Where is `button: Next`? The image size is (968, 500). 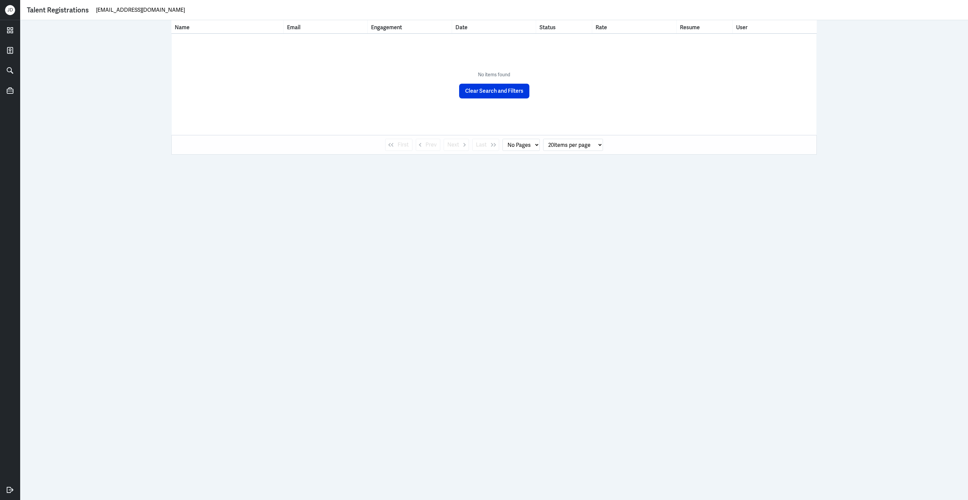 button: Next is located at coordinates (456, 145).